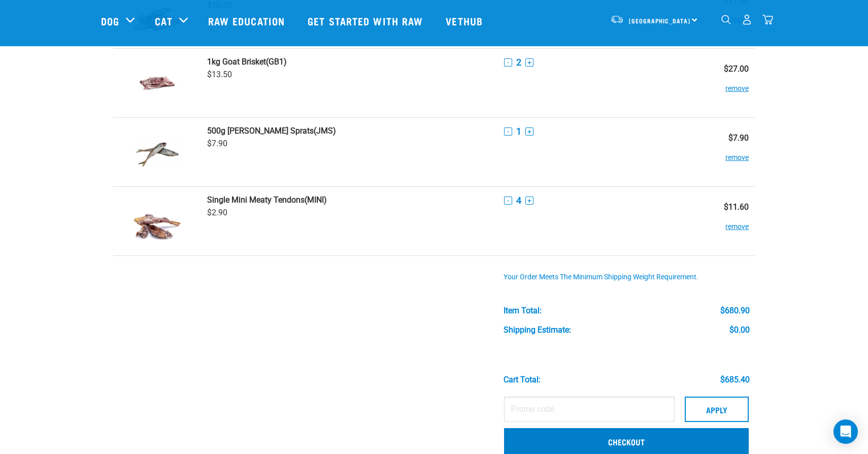 The width and height of the screenshot is (868, 454). Describe the element at coordinates (747, 20) in the screenshot. I see `img: user.png` at that location.